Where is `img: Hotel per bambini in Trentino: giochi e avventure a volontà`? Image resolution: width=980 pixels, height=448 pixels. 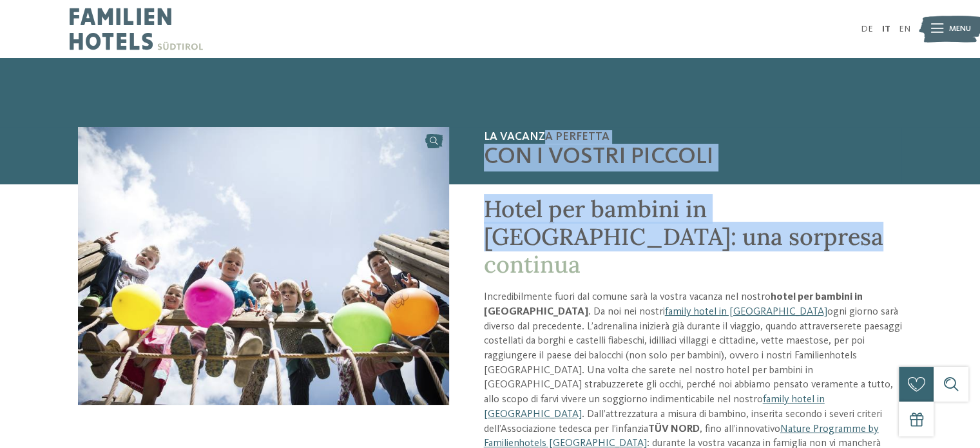 img: Hotel per bambini in Trentino: giochi e avventure a volontà is located at coordinates (263, 266).